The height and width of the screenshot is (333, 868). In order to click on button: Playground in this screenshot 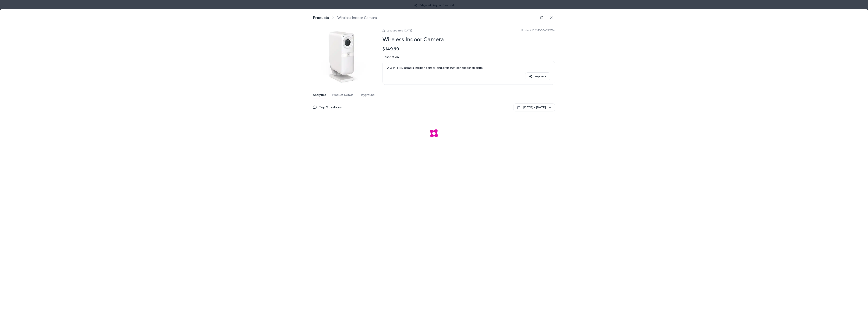, I will do `click(367, 95)`.